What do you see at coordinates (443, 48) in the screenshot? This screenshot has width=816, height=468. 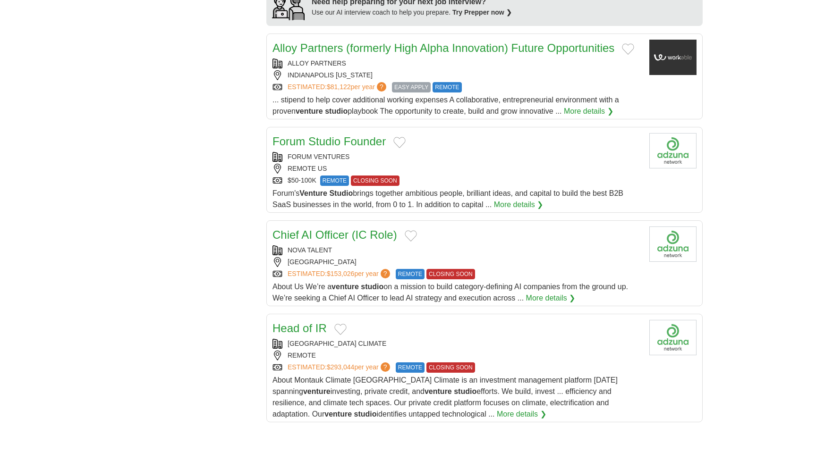 I see `a: Alloy Partners (formerly High Alpha Innovation) Future Opportunities` at bounding box center [443, 48].